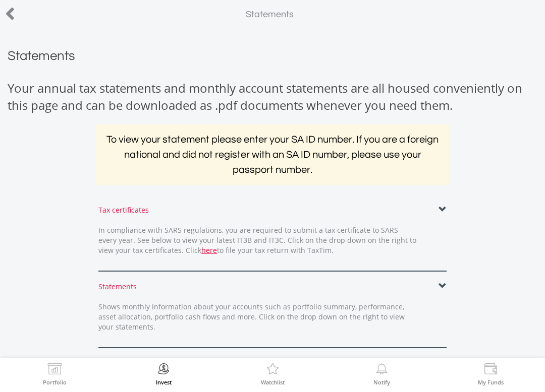 This screenshot has height=392, width=545. What do you see at coordinates (273, 382) in the screenshot?
I see `label: Watchlist` at bounding box center [273, 382].